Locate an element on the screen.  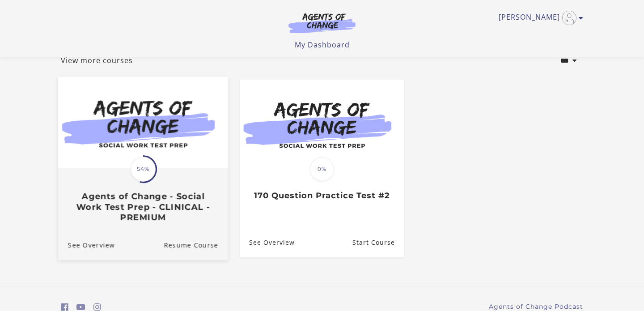
a: My Dashboard is located at coordinates (322, 45).